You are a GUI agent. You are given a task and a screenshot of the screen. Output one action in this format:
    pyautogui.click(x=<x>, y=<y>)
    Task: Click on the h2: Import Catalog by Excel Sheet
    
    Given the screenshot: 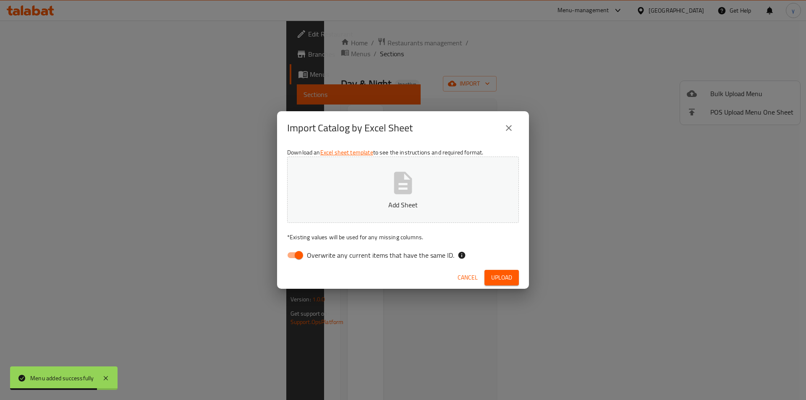 What is the action you would take?
    pyautogui.click(x=349, y=128)
    